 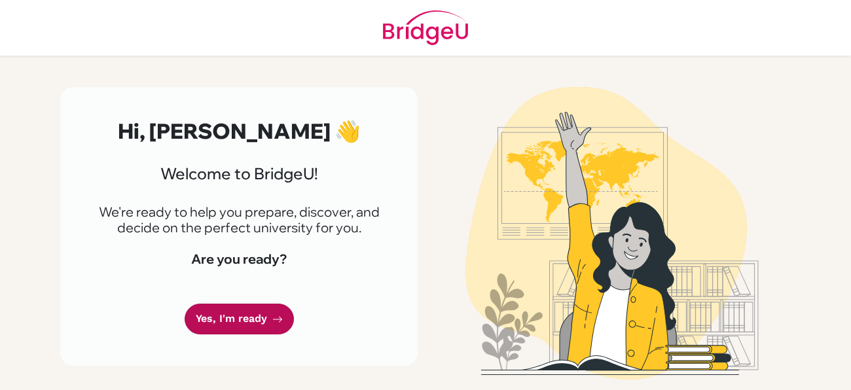 What do you see at coordinates (239, 220) in the screenshot?
I see `p: We're ready to help you prepare, discover, and decide on the perfect university for you.` at bounding box center [239, 220].